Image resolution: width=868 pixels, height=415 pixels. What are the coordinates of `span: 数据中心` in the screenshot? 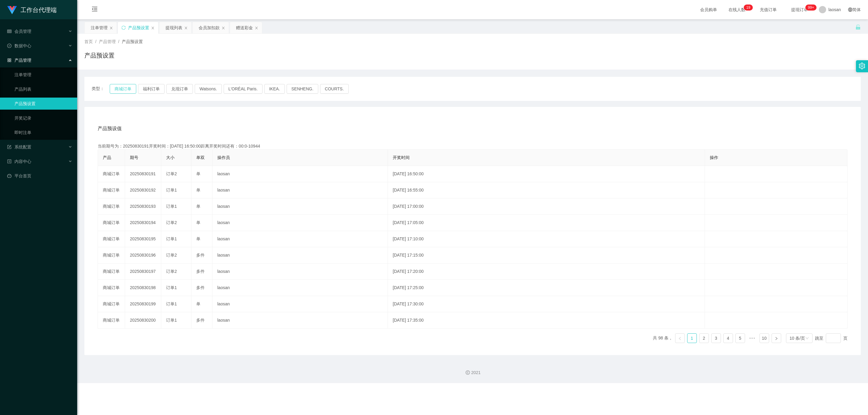 It's located at (19, 46).